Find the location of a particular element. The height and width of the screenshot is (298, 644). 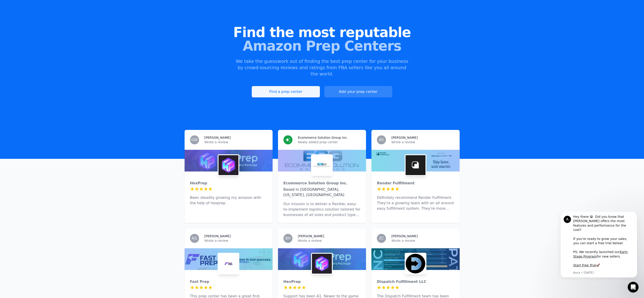

span: BH is located at coordinates (288, 238).